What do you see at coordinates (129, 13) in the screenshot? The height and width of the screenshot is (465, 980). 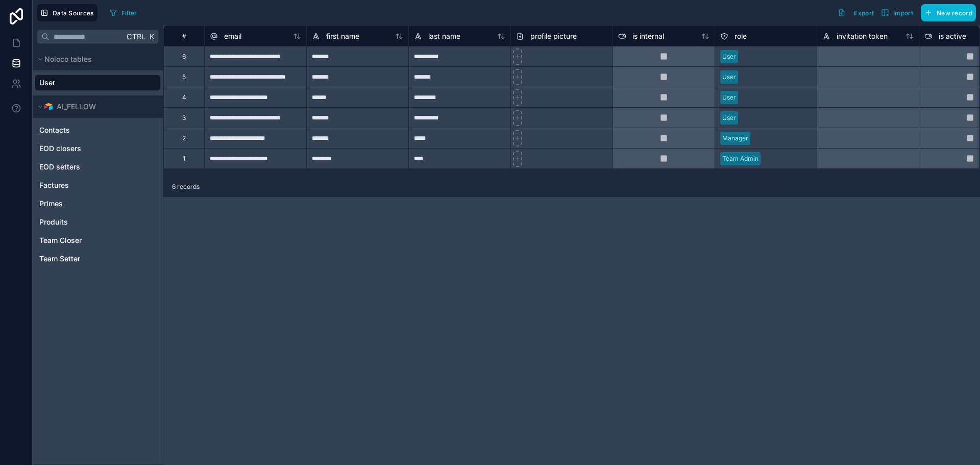 I see `span: Filter` at bounding box center [129, 13].